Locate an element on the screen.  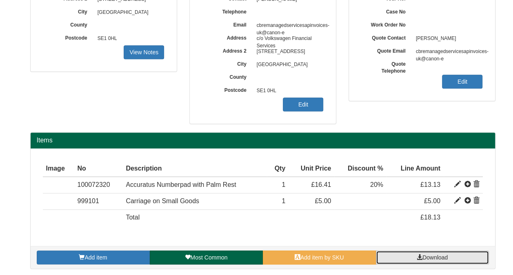
span: £13.13 is located at coordinates (430, 184).